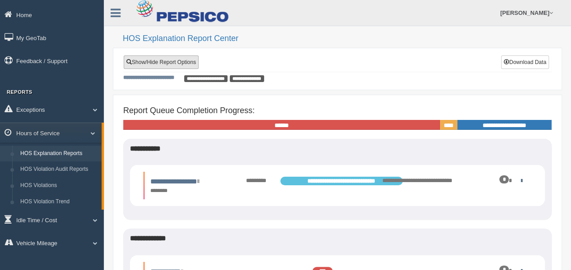 This screenshot has width=571, height=270. Describe the element at coordinates (342, 39) in the screenshot. I see `h2: HOS Explanation Report Center` at that location.